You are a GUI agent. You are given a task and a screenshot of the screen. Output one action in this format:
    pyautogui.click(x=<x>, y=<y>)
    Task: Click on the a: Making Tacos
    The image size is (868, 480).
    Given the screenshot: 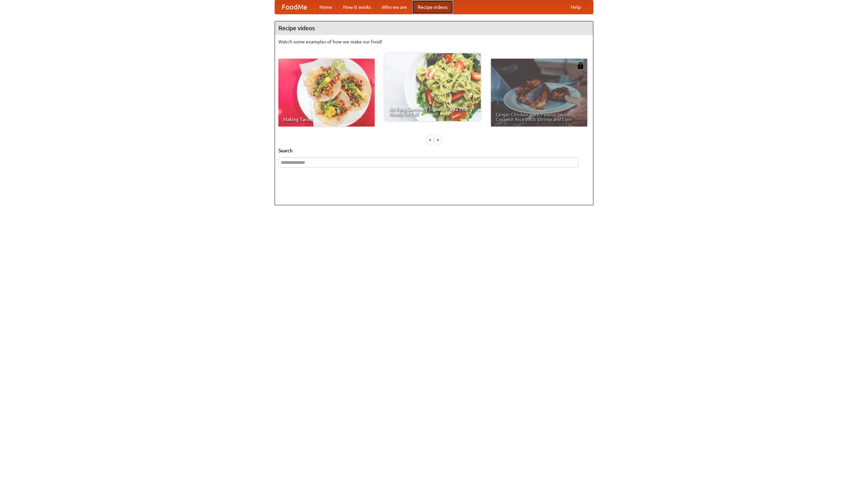 What is the action you would take?
    pyautogui.click(x=326, y=93)
    